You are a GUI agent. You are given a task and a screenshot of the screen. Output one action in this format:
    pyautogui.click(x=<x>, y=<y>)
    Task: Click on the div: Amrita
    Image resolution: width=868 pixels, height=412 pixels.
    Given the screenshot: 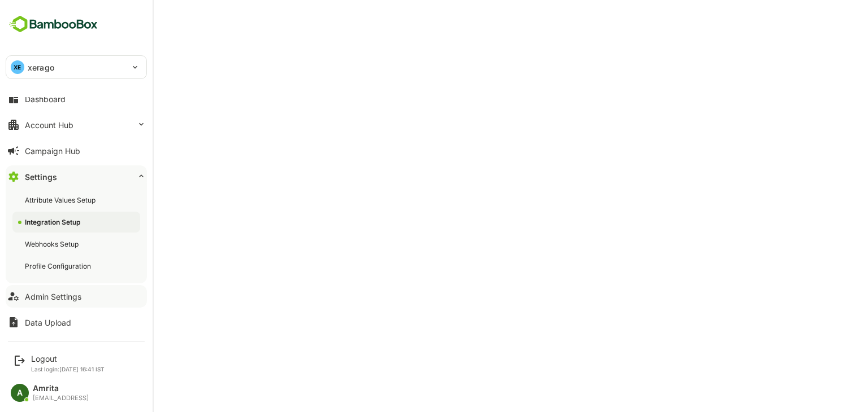 What is the action you would take?
    pyautogui.click(x=60, y=389)
    